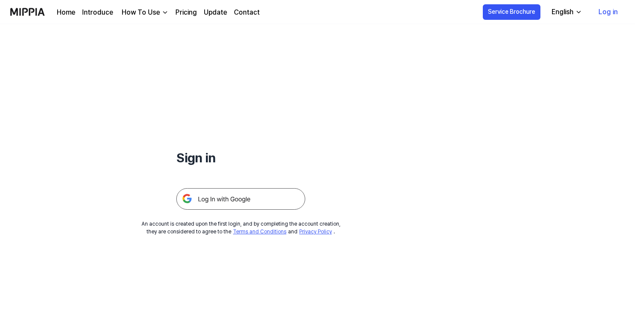  Describe the element at coordinates (563, 12) in the screenshot. I see `div: English` at that location.